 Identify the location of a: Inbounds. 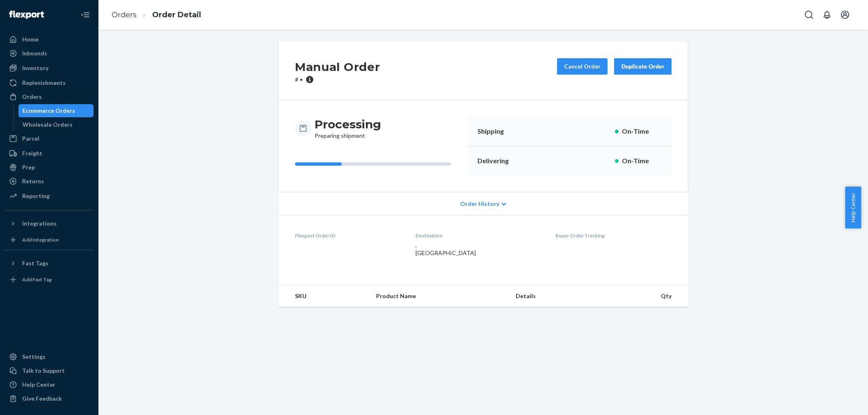
(50, 53).